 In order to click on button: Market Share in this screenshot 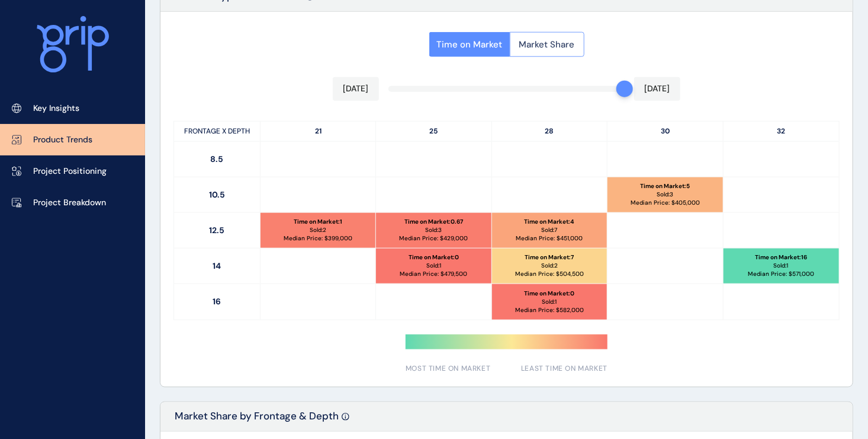, I will do `click(547, 45)`.